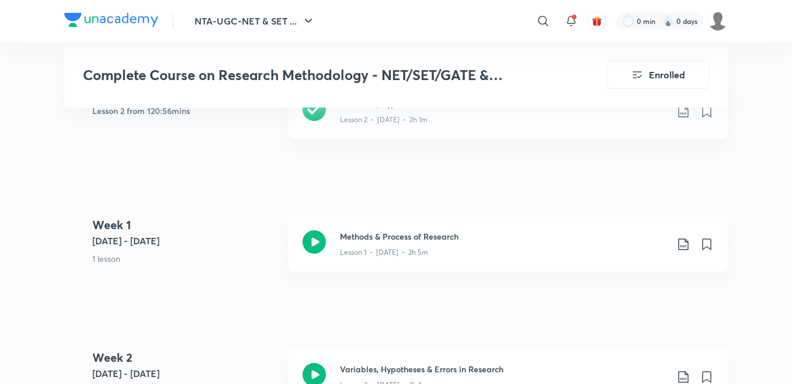 The width and height of the screenshot is (792, 384). Describe the element at coordinates (718, 21) in the screenshot. I see `img: SHIVANI R` at that location.